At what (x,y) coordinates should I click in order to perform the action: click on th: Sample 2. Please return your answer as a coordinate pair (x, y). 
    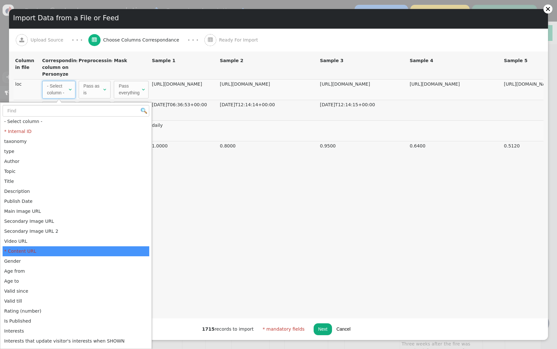
    Looking at the image, I should click on (268, 68).